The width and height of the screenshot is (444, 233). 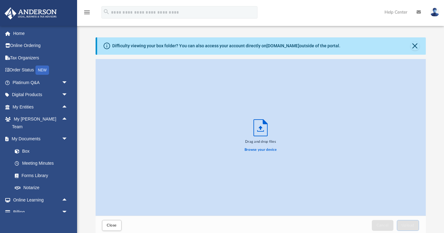 What do you see at coordinates (383, 225) in the screenshot?
I see `span: Cancel` at bounding box center [383, 225].